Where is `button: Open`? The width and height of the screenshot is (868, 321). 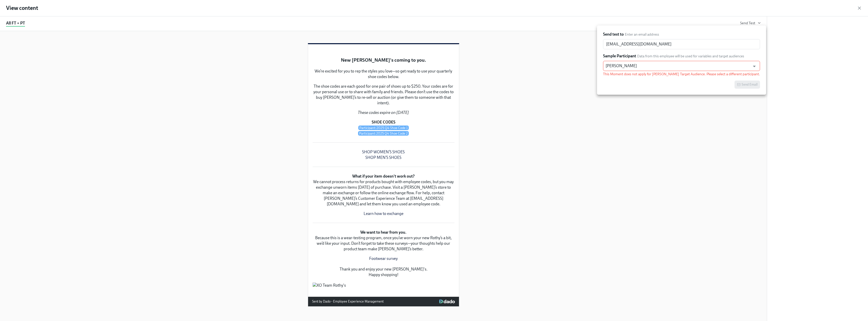 button: Open is located at coordinates (754, 66).